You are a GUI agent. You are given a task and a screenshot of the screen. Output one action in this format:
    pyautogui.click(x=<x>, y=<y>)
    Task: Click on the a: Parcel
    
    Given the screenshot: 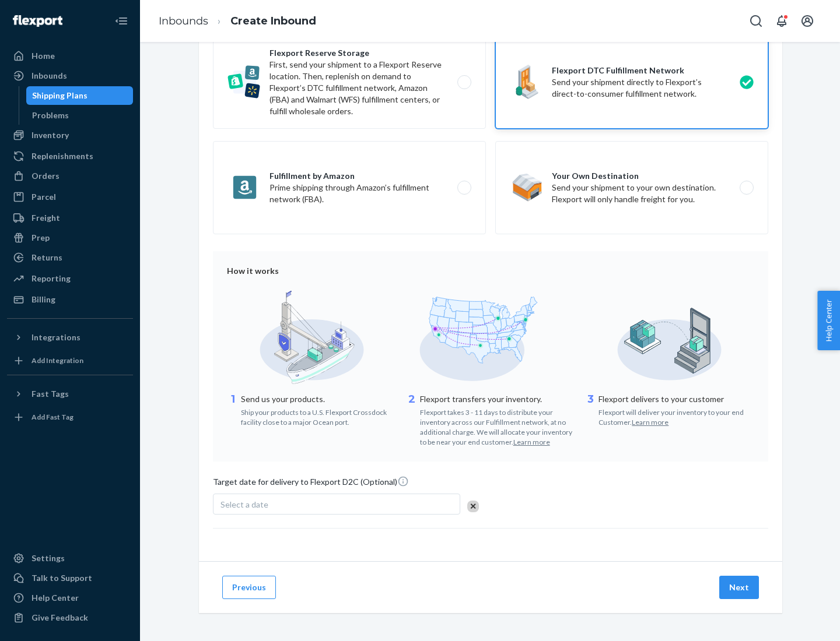 What is the action you would take?
    pyautogui.click(x=70, y=197)
    